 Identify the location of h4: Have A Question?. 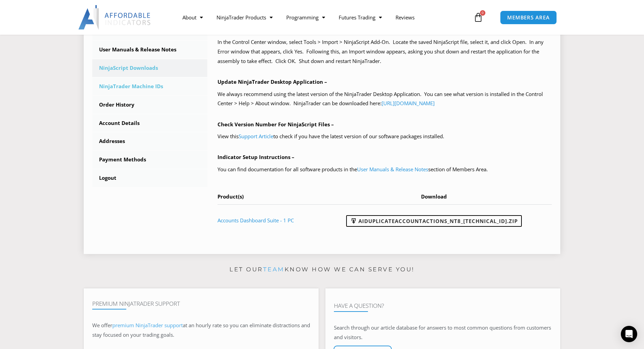
(443, 306).